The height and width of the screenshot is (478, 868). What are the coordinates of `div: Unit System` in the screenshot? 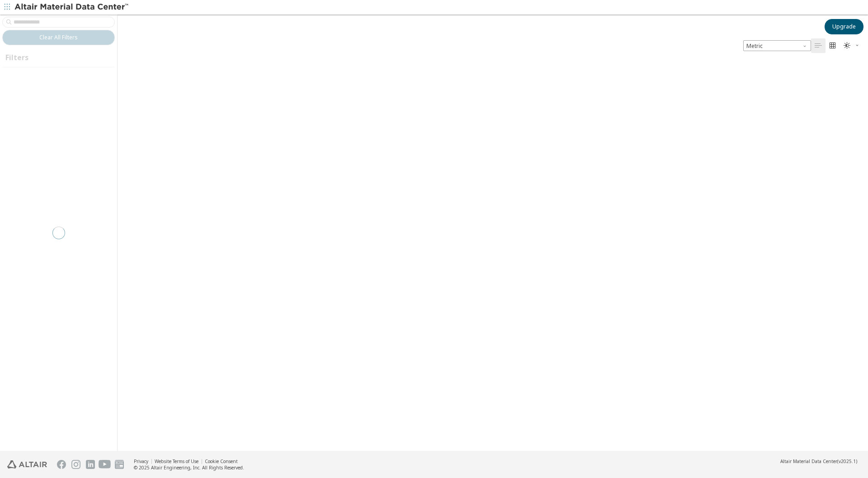 It's located at (777, 45).